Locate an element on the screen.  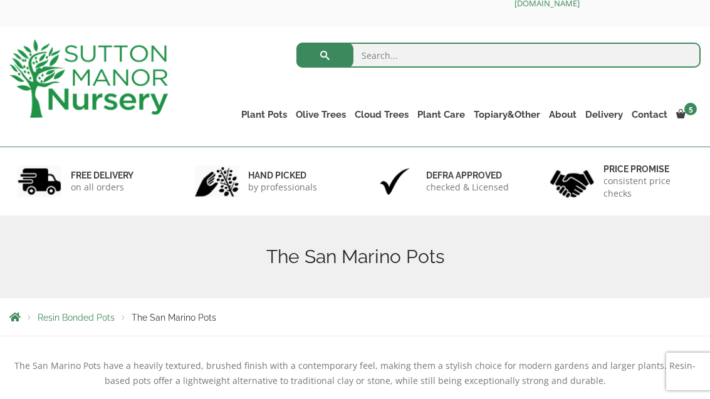
span: 5 is located at coordinates (691, 109).